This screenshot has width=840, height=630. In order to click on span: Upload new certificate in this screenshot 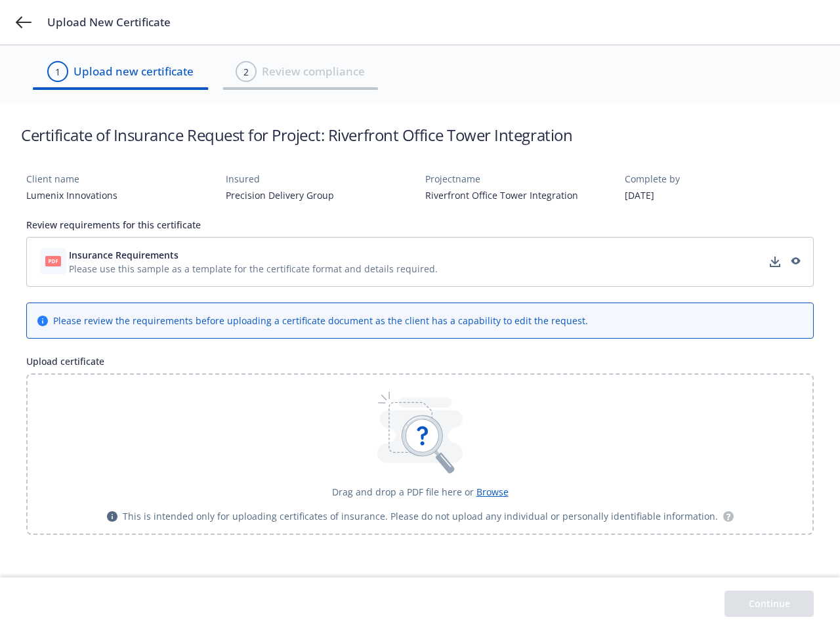, I will do `click(133, 71)`.